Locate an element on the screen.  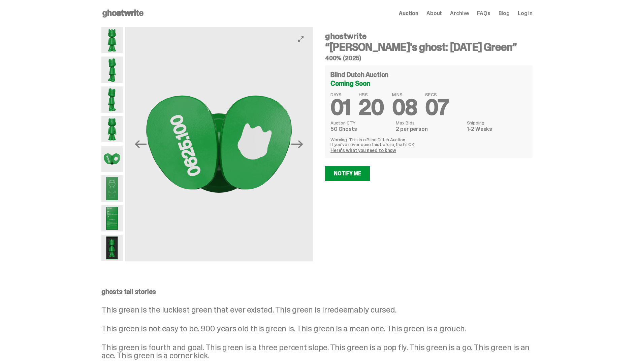
a: Here's what you need to know is located at coordinates (363, 150).